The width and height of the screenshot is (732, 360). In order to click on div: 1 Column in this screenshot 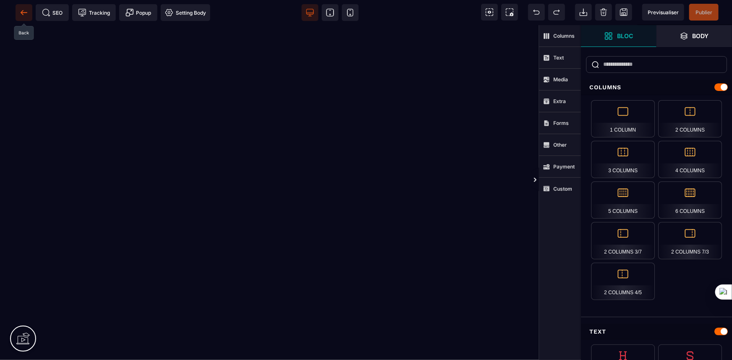, I will do `click(623, 119)`.